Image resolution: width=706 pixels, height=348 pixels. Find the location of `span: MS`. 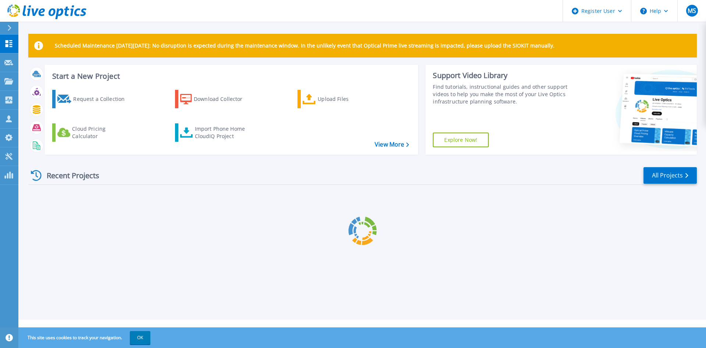

span: MS is located at coordinates (692, 11).